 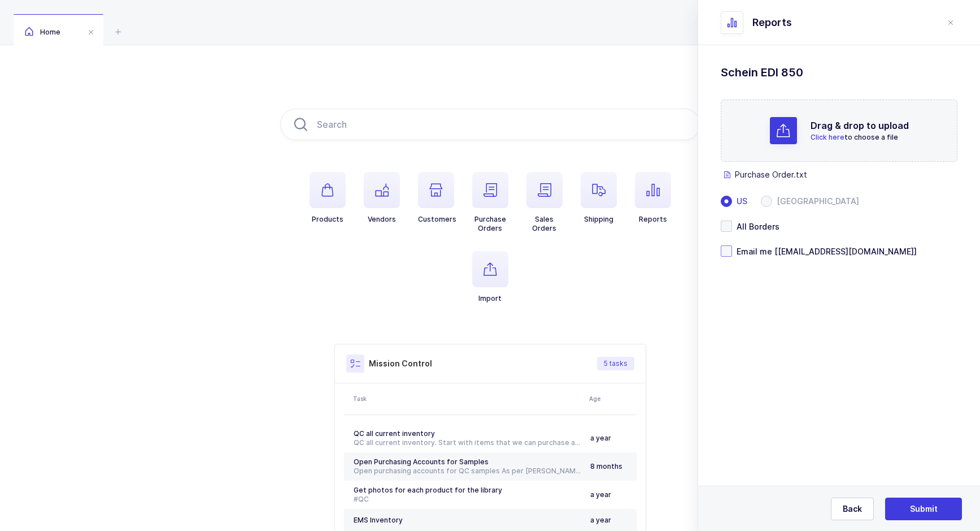 What do you see at coordinates (599, 198) in the screenshot?
I see `button: Shipping` at bounding box center [599, 198].